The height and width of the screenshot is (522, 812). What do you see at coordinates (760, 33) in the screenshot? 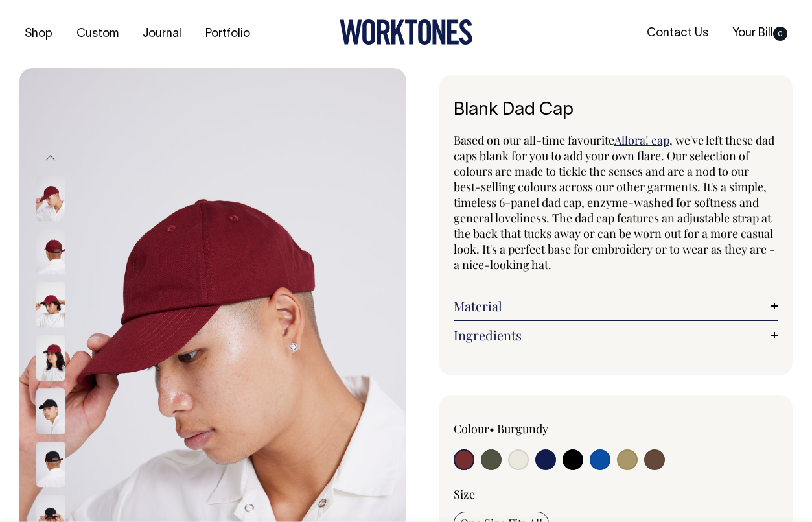
I see `a: Your Bill0` at bounding box center [760, 33].